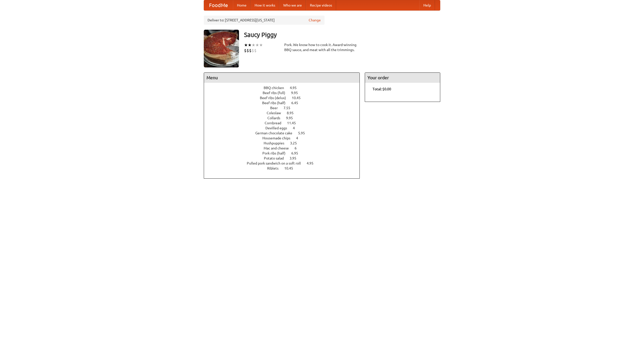 The image size is (644, 356). What do you see at coordinates (275, 123) in the screenshot?
I see `span: Cornbread` at bounding box center [275, 123].